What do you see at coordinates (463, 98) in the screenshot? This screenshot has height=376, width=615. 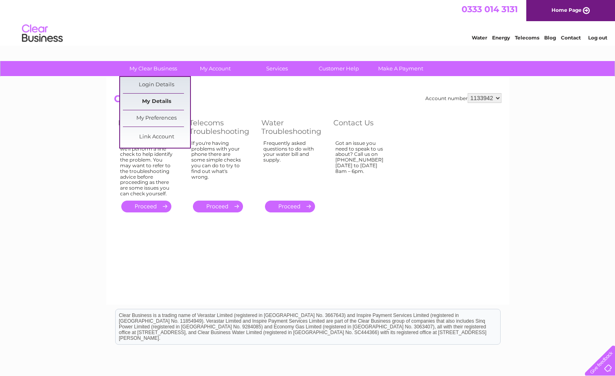 I see `div: Account number` at bounding box center [463, 98].